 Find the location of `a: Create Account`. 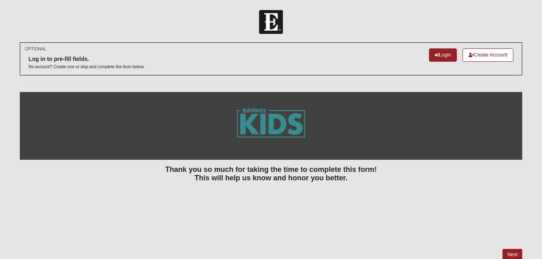

a: Create Account is located at coordinates (488, 55).